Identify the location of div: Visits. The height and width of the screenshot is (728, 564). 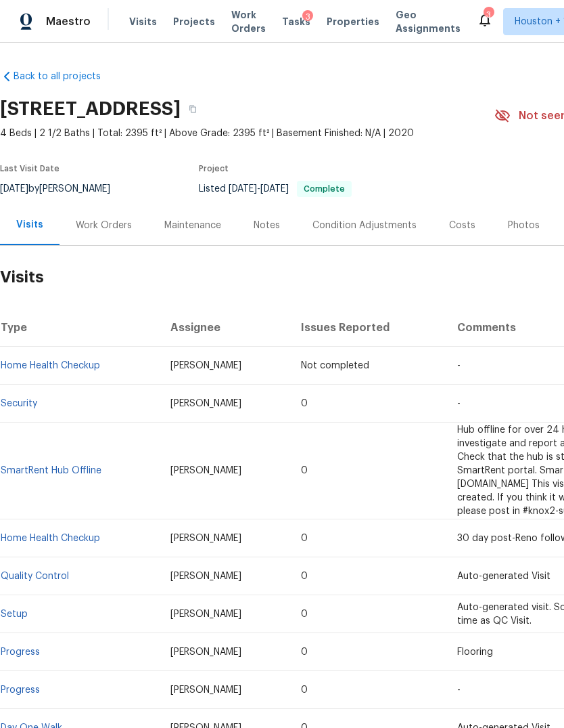
(30, 225).